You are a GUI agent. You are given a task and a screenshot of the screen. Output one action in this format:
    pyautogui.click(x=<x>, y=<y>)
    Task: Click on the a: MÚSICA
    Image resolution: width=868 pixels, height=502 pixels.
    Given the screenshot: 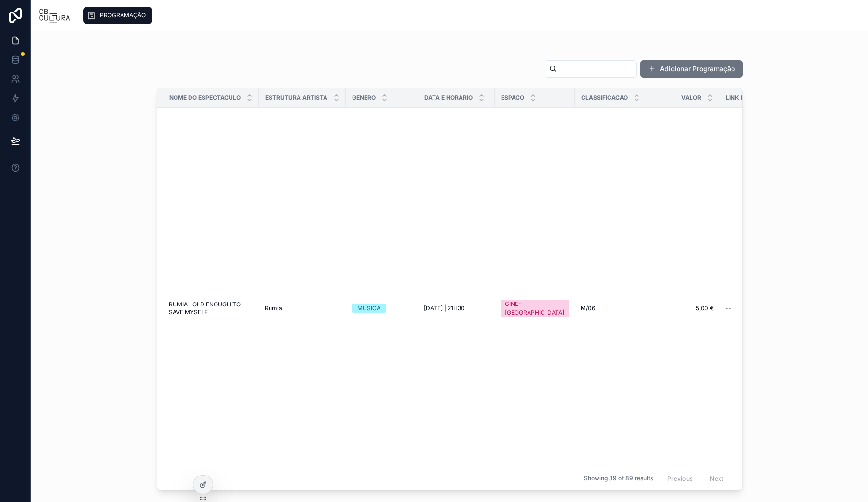 What is the action you would take?
    pyautogui.click(x=382, y=308)
    